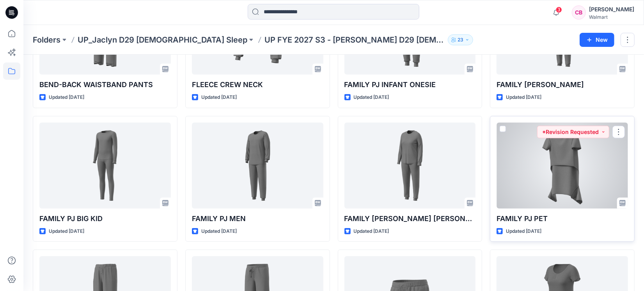 Image resolution: width=644 pixels, height=291 pixels. Describe the element at coordinates (579, 13) in the screenshot. I see `div: CB` at that location.